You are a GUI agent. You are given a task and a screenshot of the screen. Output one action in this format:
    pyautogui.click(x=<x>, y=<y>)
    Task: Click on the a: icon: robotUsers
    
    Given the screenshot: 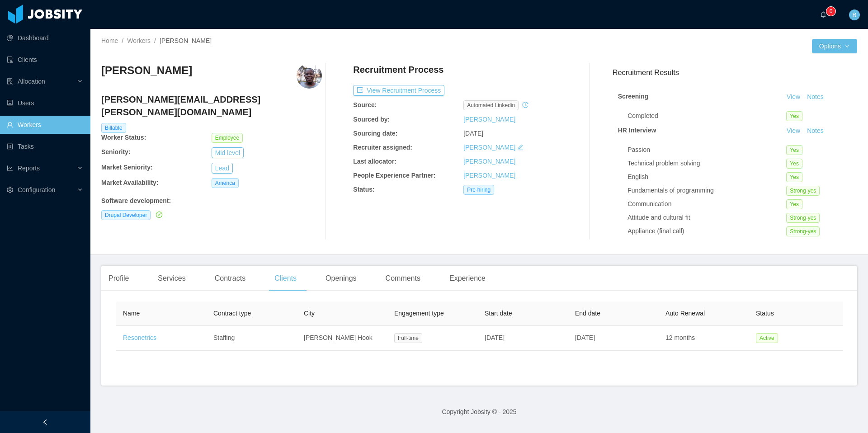 What is the action you would take?
    pyautogui.click(x=45, y=103)
    